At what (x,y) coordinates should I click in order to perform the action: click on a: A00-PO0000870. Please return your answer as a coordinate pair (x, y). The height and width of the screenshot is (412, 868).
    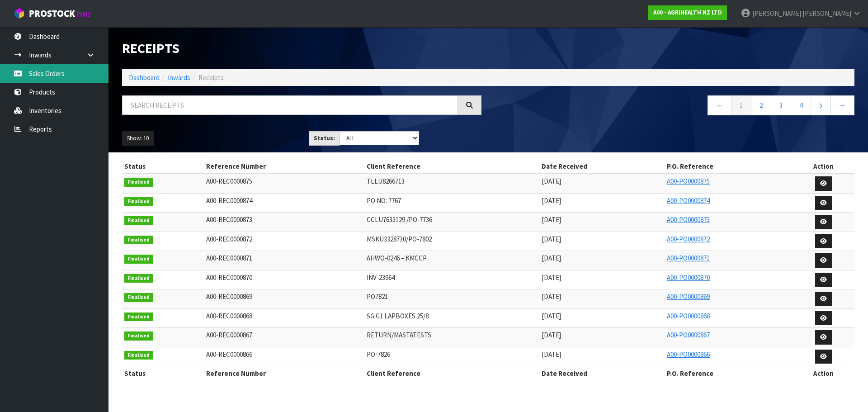
    Looking at the image, I should click on (688, 277).